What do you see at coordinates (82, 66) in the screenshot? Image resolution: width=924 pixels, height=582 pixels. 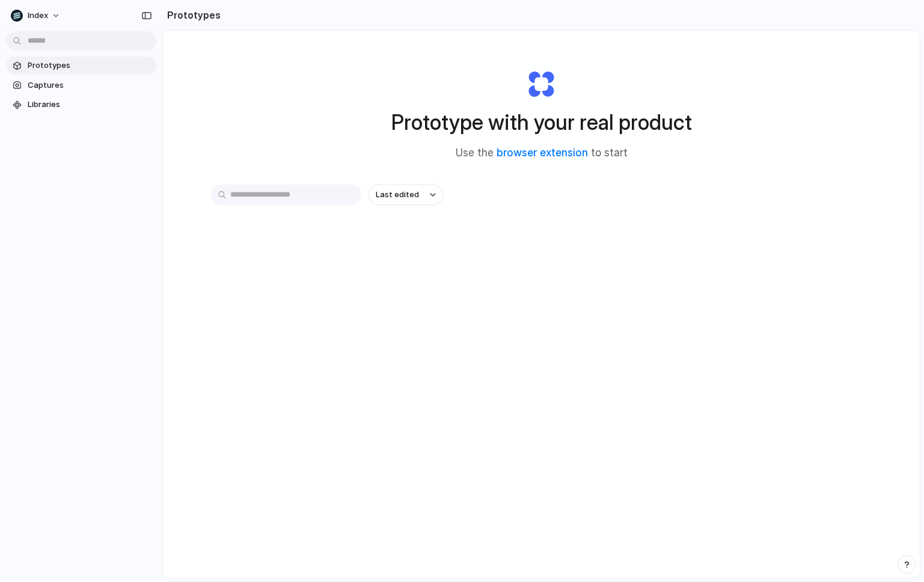 I see `a: Prototypes` at bounding box center [82, 66].